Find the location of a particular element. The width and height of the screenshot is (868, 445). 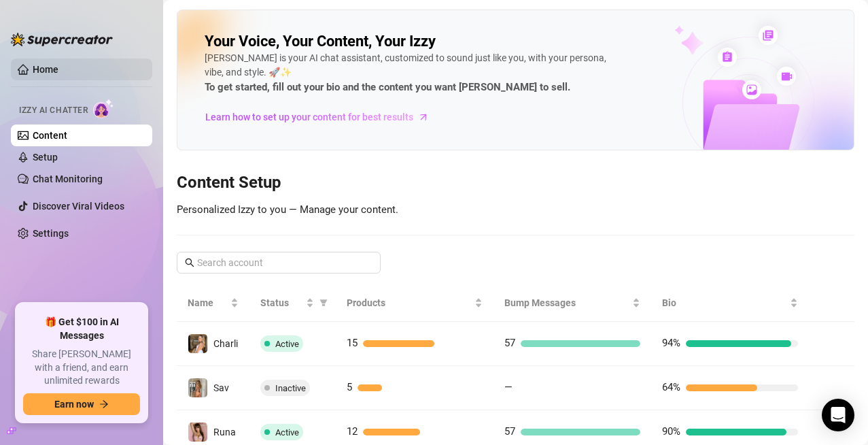

span: Learn how to set up your content for best results is located at coordinates (310, 117).